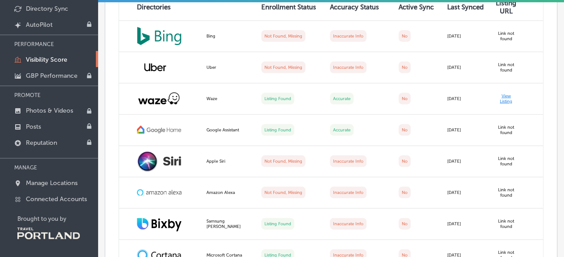 The width and height of the screenshot is (564, 257). Describe the element at coordinates (159, 223) in the screenshot. I see `img: Bixby.png` at that location.